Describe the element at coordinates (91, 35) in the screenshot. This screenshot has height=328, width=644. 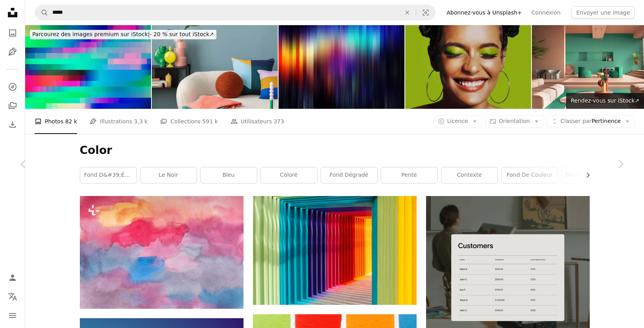
I see `span: Parcourez des images premium sur iStock |` at that location.